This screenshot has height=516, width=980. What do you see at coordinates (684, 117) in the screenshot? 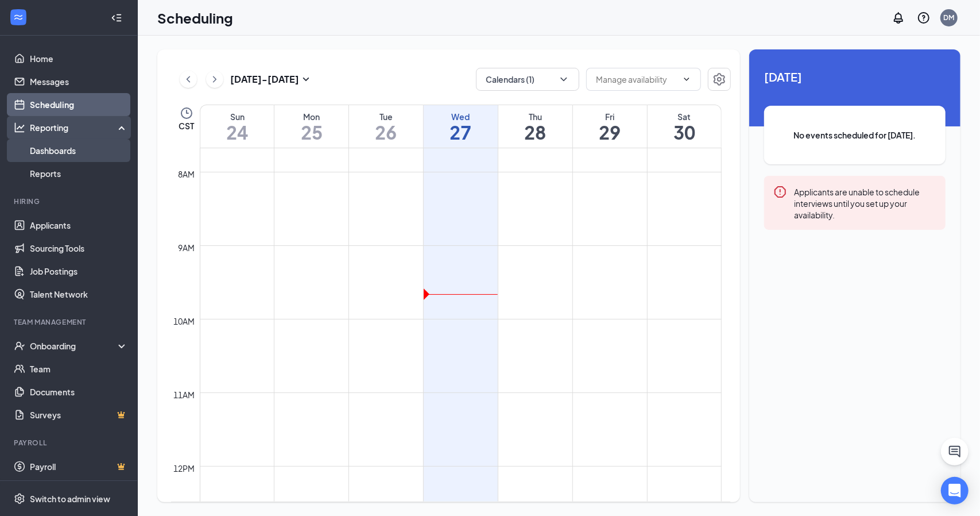
I see `div: Sat` at bounding box center [684, 117].